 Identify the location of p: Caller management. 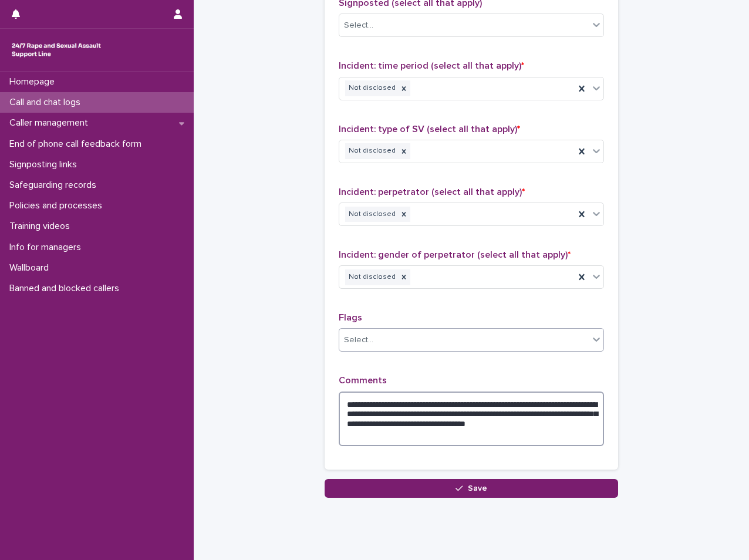
(51, 123).